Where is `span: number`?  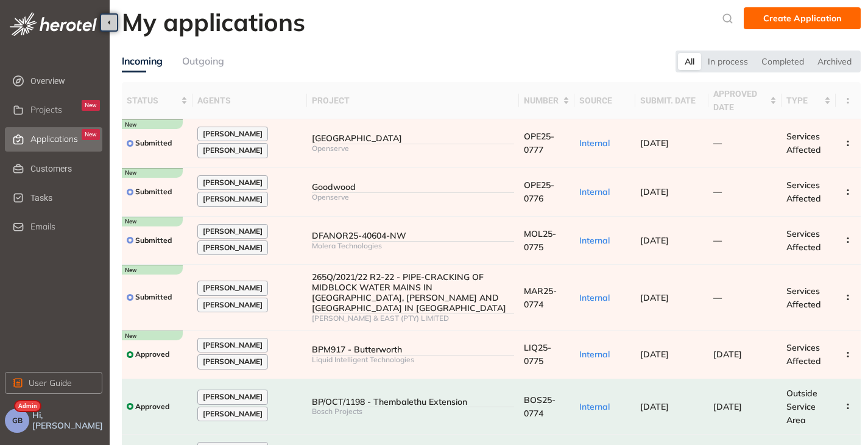
span: number is located at coordinates (542, 100).